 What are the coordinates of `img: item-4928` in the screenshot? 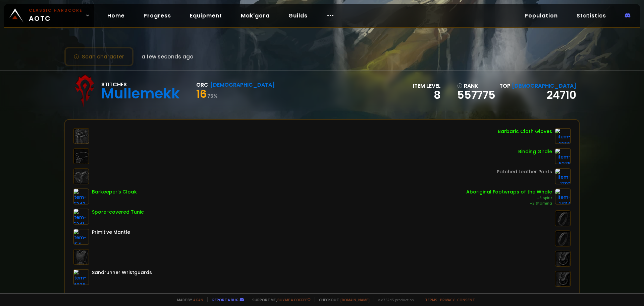 It's located at (81, 277).